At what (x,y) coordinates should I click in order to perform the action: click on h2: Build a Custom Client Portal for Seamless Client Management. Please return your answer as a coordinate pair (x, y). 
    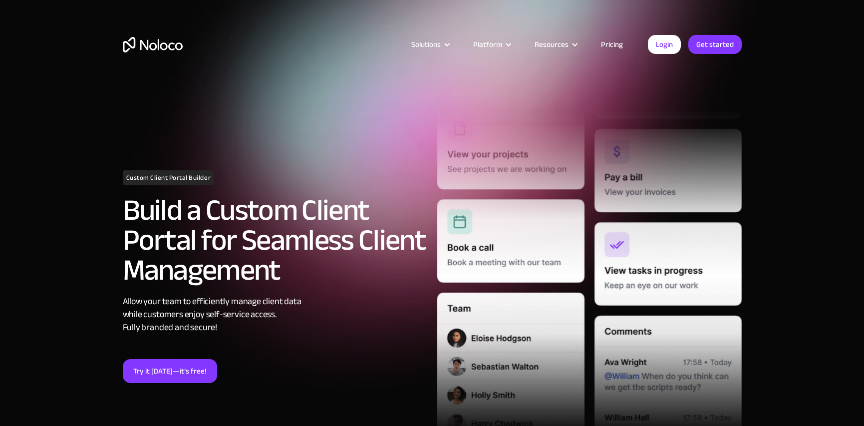
    Looking at the image, I should click on (275, 240).